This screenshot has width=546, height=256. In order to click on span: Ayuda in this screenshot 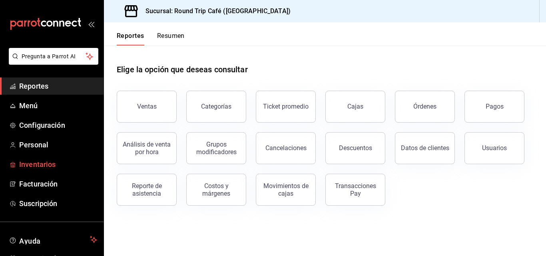, I will do `click(53, 240)`.